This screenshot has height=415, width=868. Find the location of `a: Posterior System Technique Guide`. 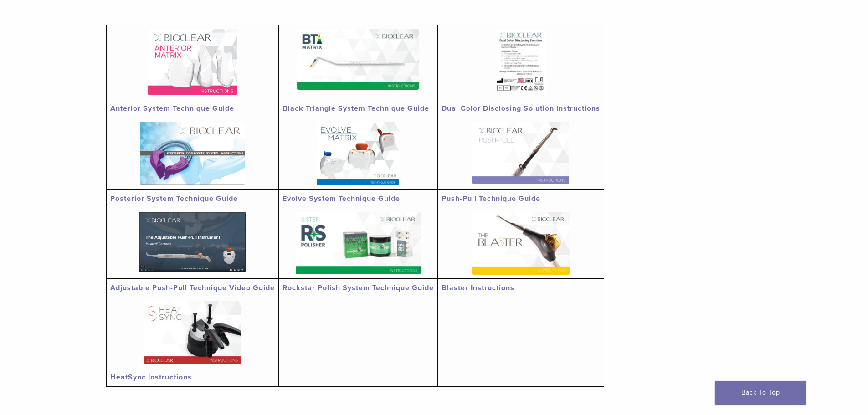

a: Posterior System Technique Guide is located at coordinates (174, 199).